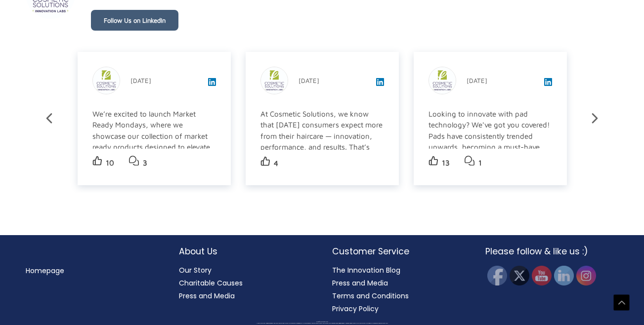  What do you see at coordinates (399, 290) in the screenshot?
I see `nav: Customer Service` at bounding box center [399, 290].